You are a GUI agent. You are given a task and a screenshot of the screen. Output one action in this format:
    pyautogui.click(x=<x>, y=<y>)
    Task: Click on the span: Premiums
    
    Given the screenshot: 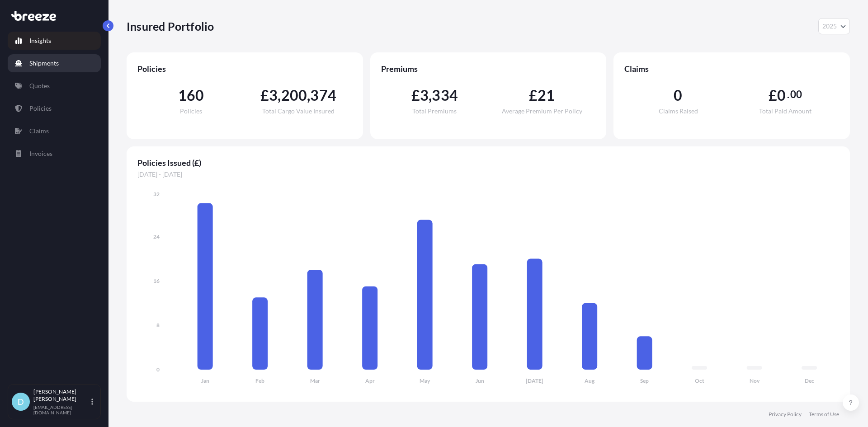 What is the action you would take?
    pyautogui.click(x=488, y=69)
    